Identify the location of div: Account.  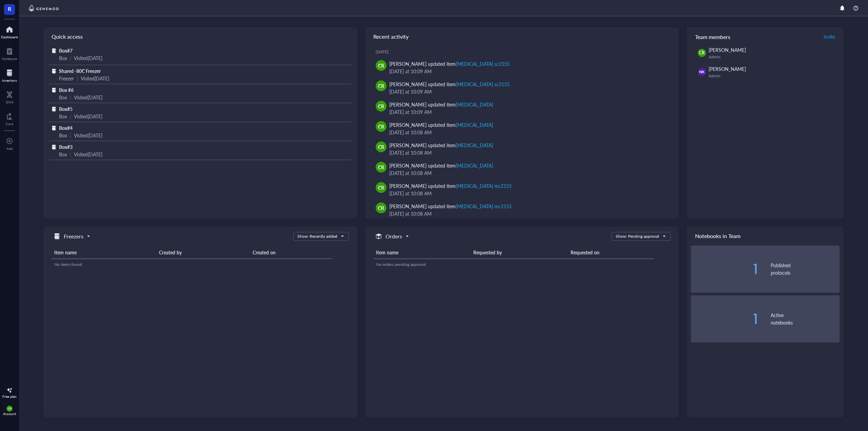
(9, 414).